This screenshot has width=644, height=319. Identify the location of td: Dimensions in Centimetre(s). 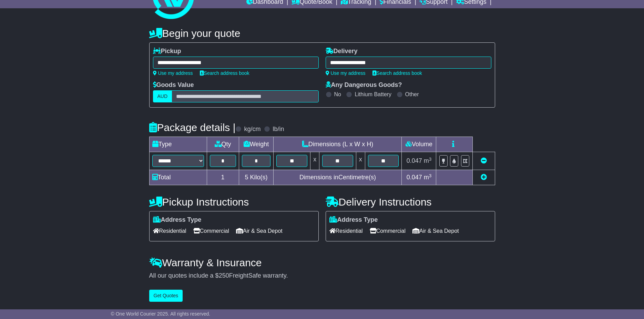
(338, 178).